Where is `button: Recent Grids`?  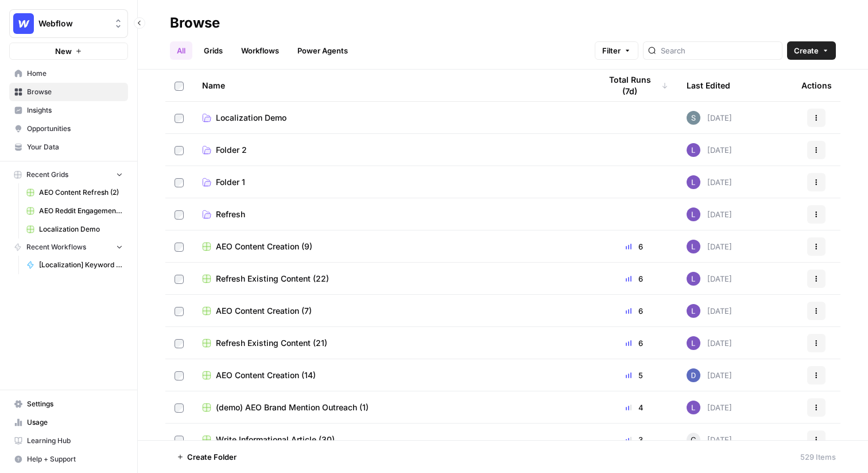
button: Recent Grids is located at coordinates (68, 175).